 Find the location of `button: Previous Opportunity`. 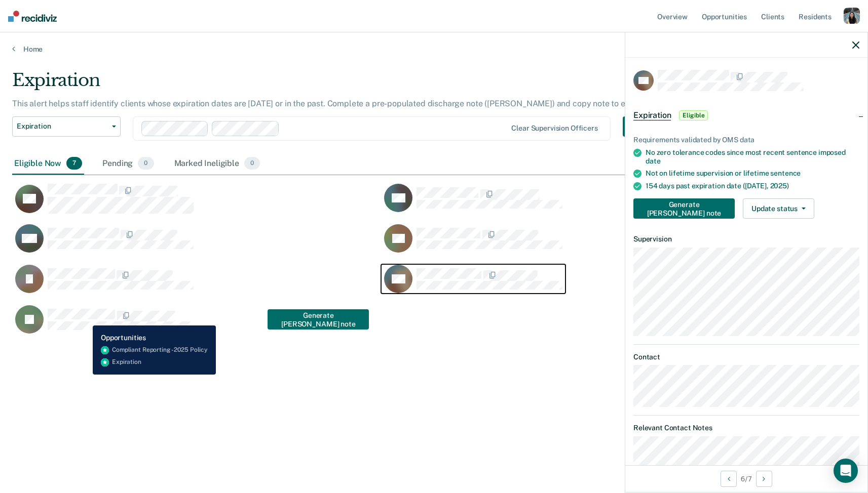

button: Previous Opportunity is located at coordinates (729, 479).